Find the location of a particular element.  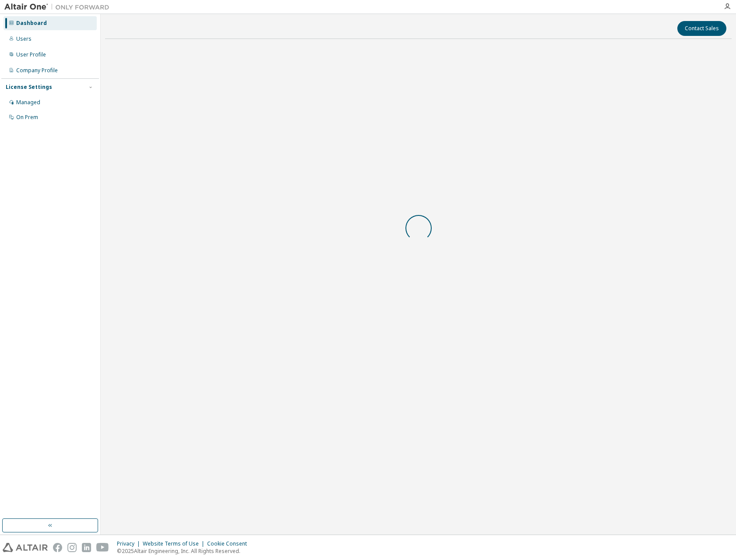

img: youtube.svg is located at coordinates (103, 547).